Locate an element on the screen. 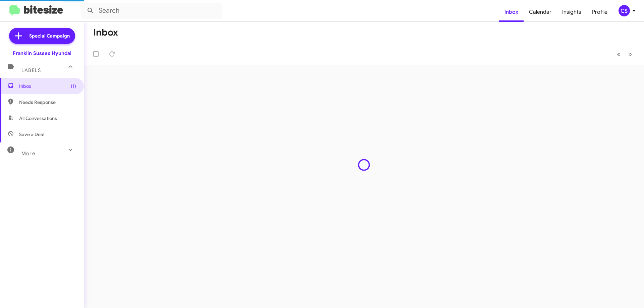  span: Needs Response is located at coordinates (48, 102).